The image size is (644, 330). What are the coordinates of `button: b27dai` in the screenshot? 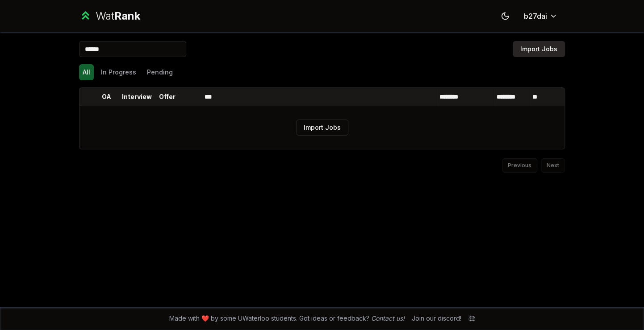 It's located at (541, 16).